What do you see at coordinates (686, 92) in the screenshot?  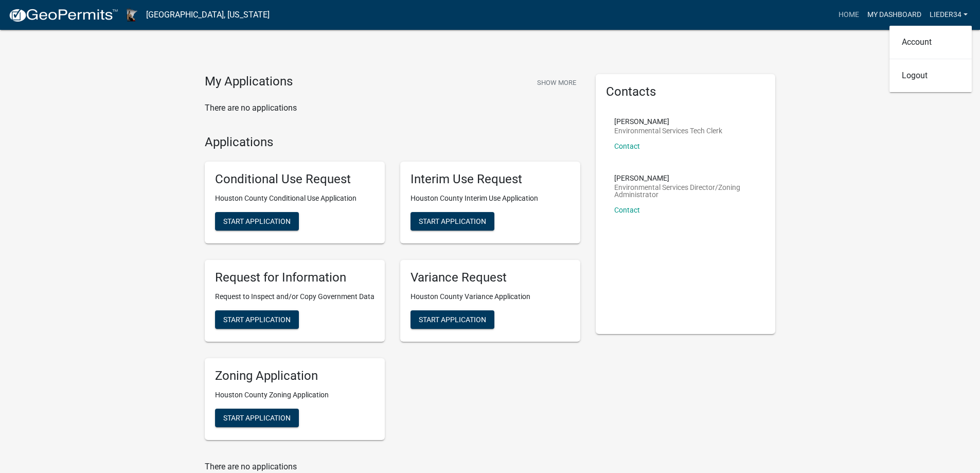 I see `h5: Contacts` at bounding box center [686, 92].